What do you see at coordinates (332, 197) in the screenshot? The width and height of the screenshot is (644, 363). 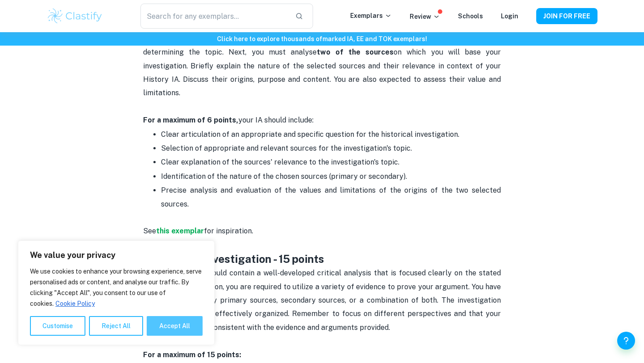 I see `span: Precise analysis and evaluation of the values and limitations of the origins of the two selected ...` at bounding box center [332, 197].